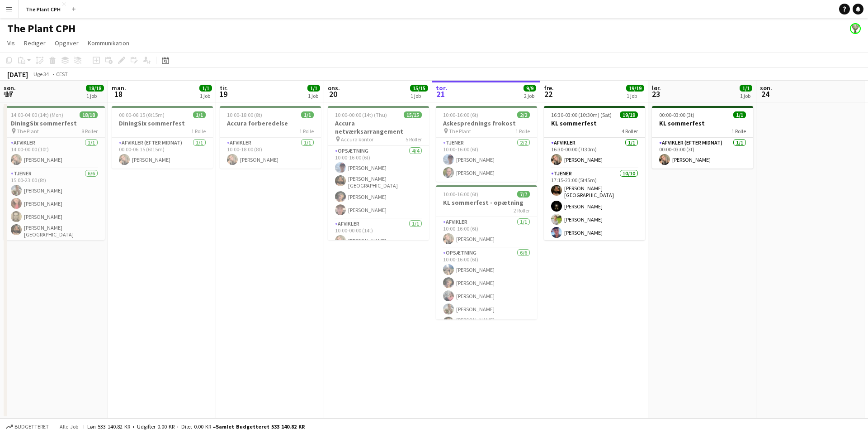  What do you see at coordinates (27, 427) in the screenshot?
I see `button: Budgetteret` at bounding box center [27, 427].